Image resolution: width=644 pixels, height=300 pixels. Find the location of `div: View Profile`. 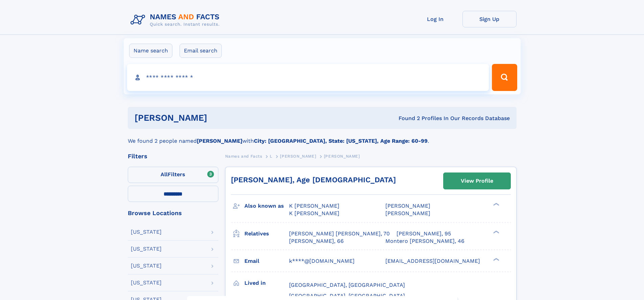

div: View Profile is located at coordinates (477, 181).